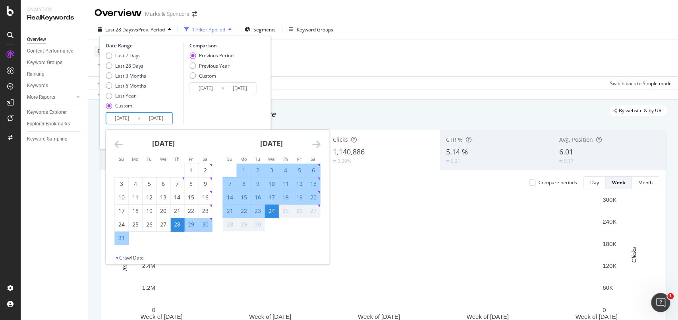 This screenshot has height=320, width=678. I want to click on text: 240K, so click(610, 221).